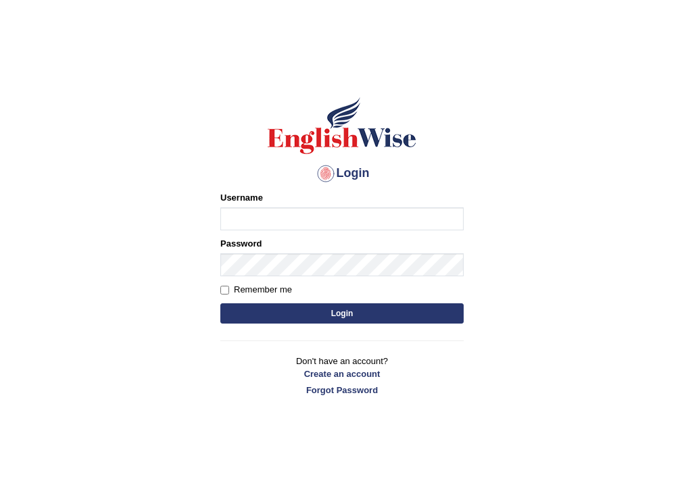 The height and width of the screenshot is (485, 684). Describe the element at coordinates (342, 390) in the screenshot. I see `a: Forgot Password` at that location.